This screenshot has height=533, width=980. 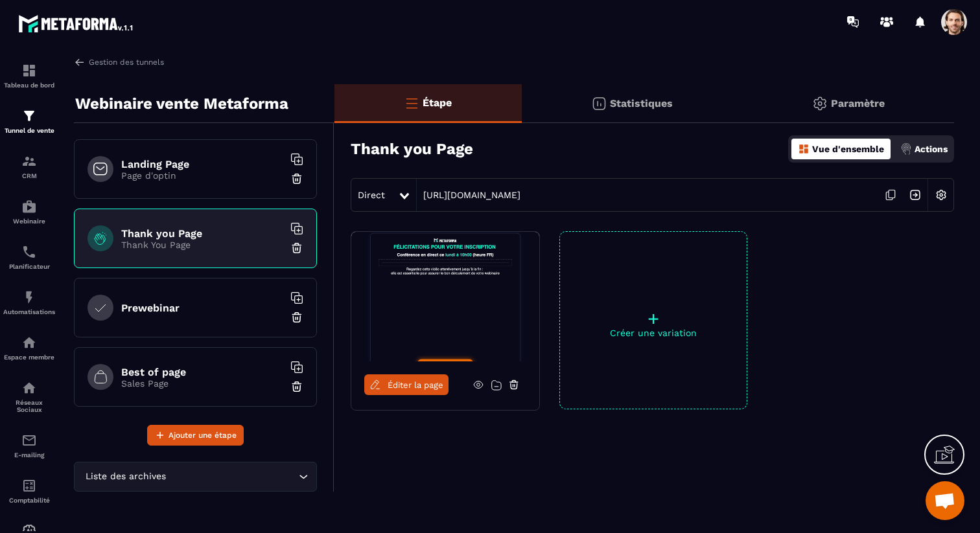 What do you see at coordinates (437, 103) in the screenshot?
I see `p: Étape` at bounding box center [437, 103].